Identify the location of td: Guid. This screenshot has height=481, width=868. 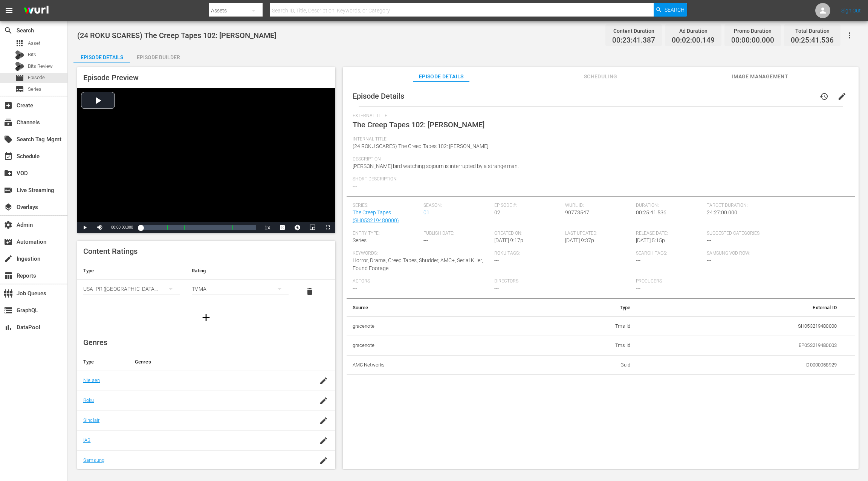
(581, 365).